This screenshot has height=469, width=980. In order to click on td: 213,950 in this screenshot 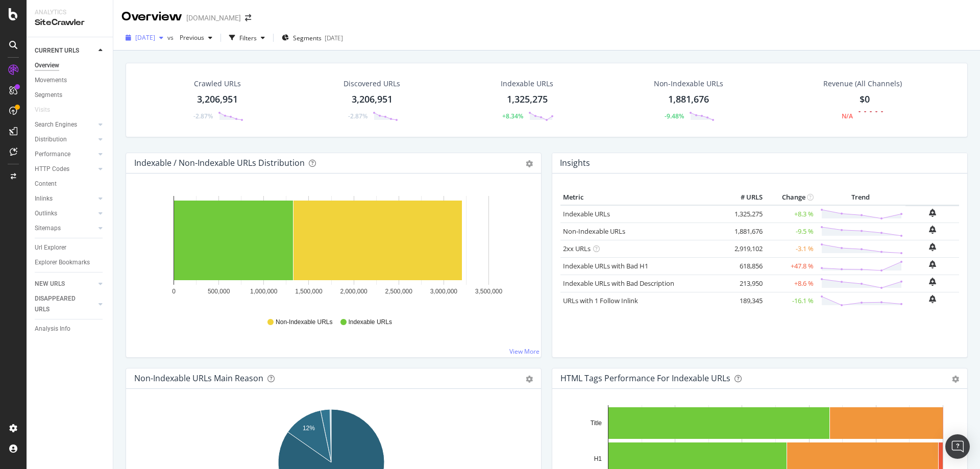, I will do `click(745, 283)`.